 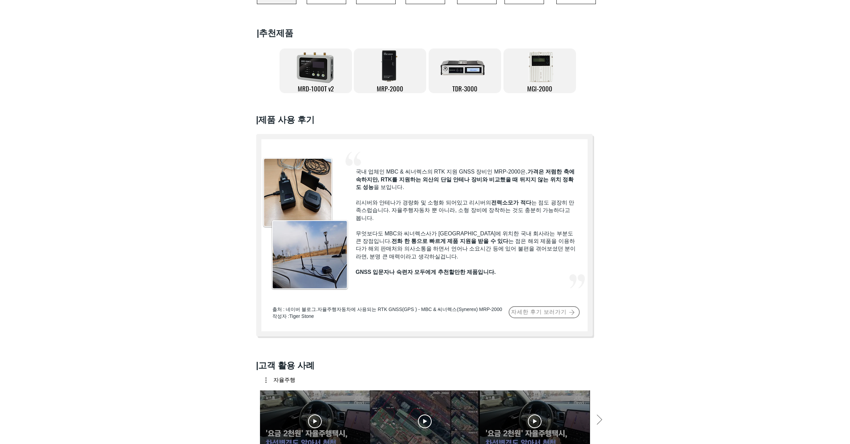 What do you see at coordinates (465, 179) in the screenshot?
I see `span: 국내 업체인 MBC & 씨너렉스의 RTK 지원 GNSS 장비인 MRP-2000은, 을 보입니다.` at bounding box center [465, 179].